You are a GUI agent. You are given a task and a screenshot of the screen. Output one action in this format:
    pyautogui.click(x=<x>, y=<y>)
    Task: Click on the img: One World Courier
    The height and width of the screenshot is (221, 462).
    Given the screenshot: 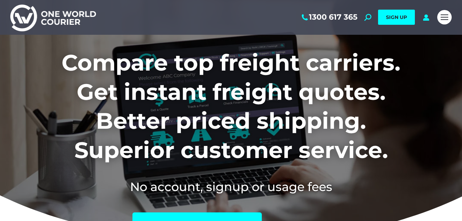 What is the action you would take?
    pyautogui.click(x=53, y=17)
    